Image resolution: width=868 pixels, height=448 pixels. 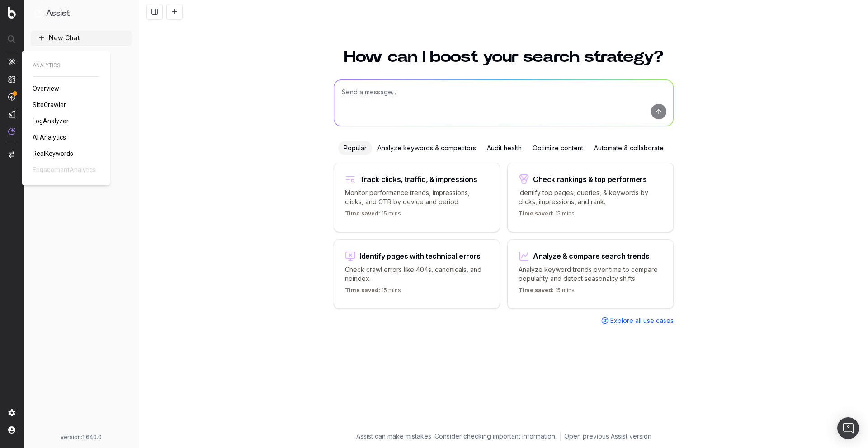 I want to click on img: Intelligence, so click(x=12, y=79).